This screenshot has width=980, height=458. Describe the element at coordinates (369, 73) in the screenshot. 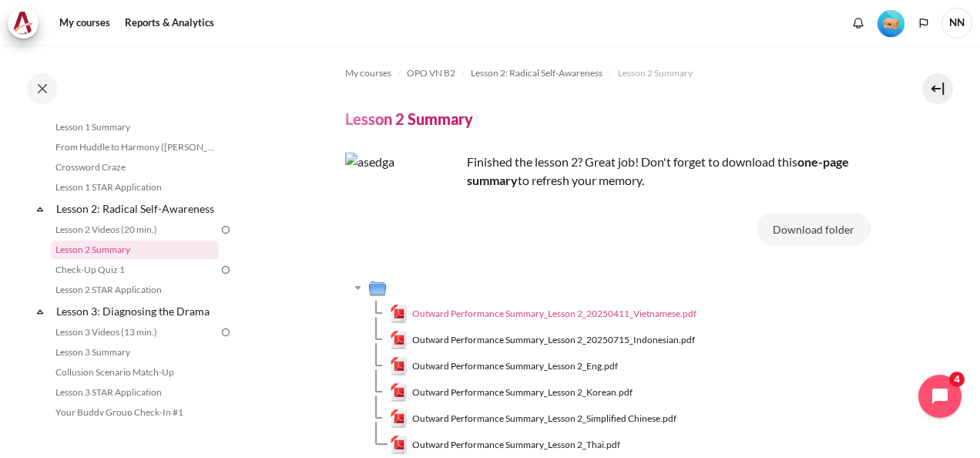

I see `span: My courses` at that location.